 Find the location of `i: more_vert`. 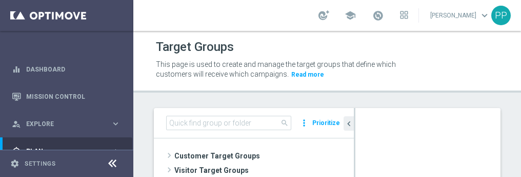

i: more_vert is located at coordinates (304, 123).